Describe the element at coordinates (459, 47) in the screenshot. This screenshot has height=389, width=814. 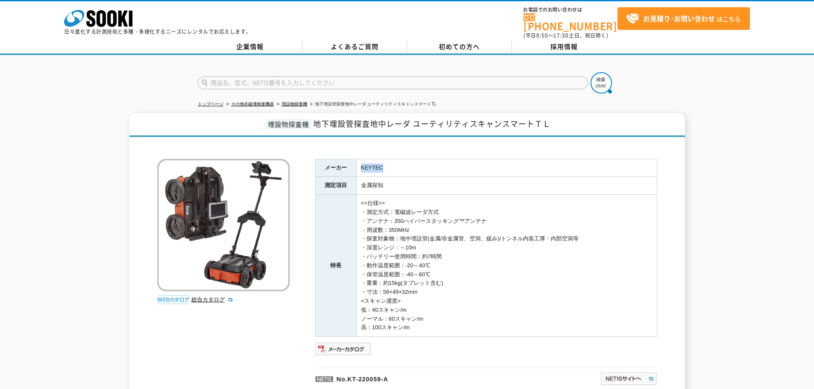
I see `a: 初めての方へ` at that location.